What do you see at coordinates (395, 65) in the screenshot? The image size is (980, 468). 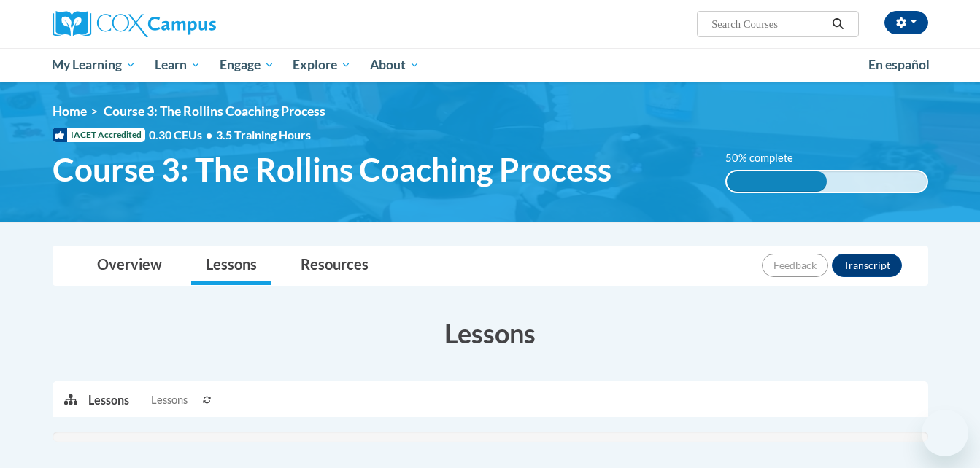 I see `a: About` at bounding box center [395, 65].